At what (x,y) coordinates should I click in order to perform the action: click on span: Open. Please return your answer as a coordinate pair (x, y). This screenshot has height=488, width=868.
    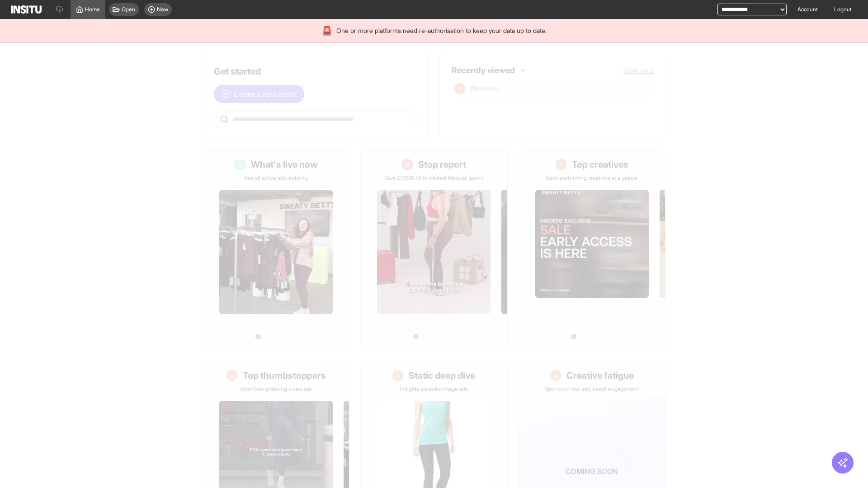
    Looking at the image, I should click on (128, 9).